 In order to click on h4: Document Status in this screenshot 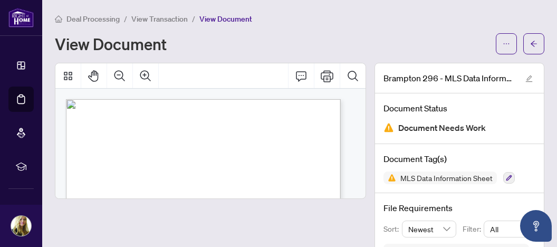, I will do `click(460, 108)`.